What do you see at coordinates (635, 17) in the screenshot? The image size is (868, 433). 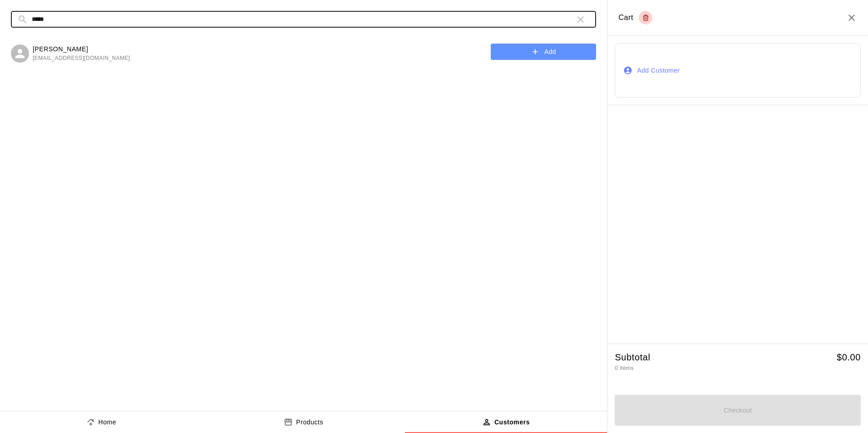 I see `div: Cart` at bounding box center [635, 17].